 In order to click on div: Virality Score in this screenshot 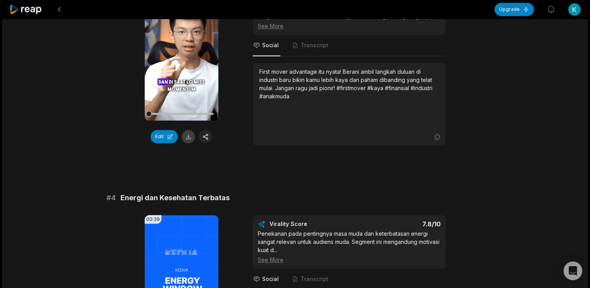, I will do `click(311, 224)`.